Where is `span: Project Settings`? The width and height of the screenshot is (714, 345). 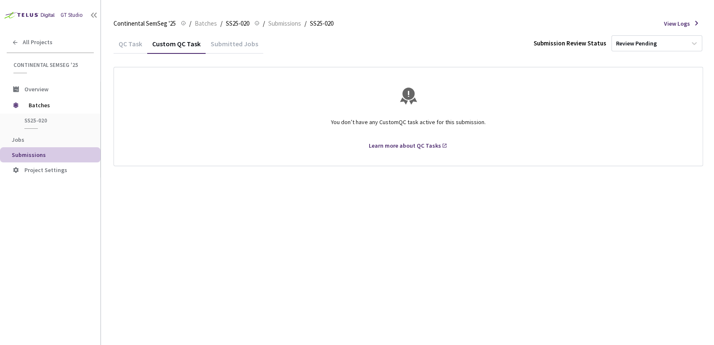
span: Project Settings is located at coordinates (46, 170).